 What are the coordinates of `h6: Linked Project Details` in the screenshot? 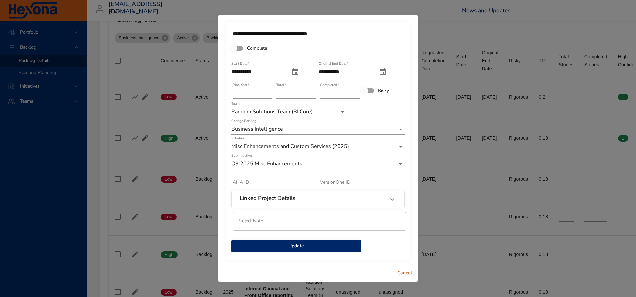 It's located at (268, 198).